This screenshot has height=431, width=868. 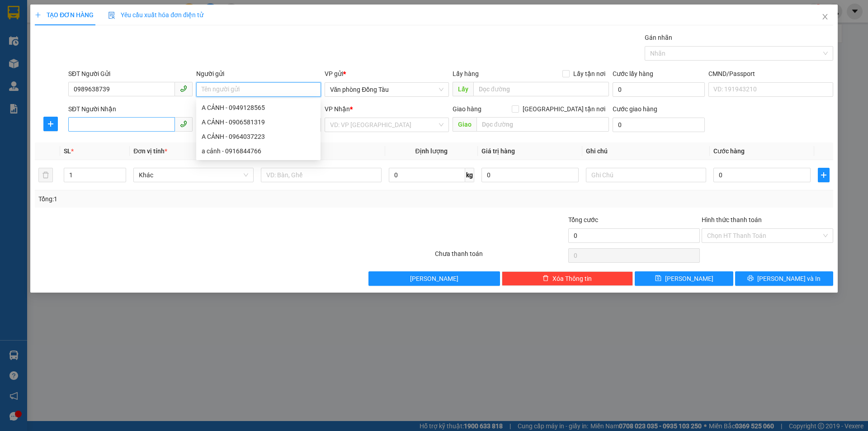 What do you see at coordinates (470, 175) in the screenshot?
I see `span: kg` at bounding box center [470, 175].